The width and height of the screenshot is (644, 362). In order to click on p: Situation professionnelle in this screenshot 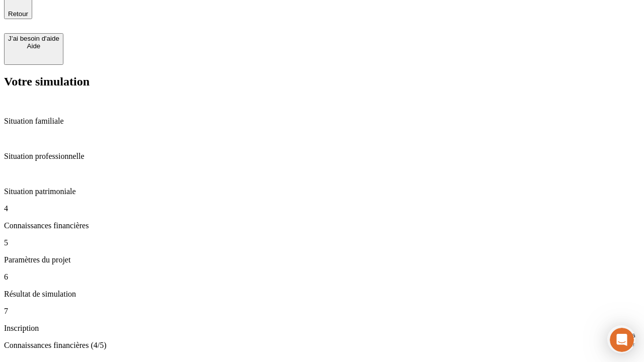, I will do `click(322, 156)`.